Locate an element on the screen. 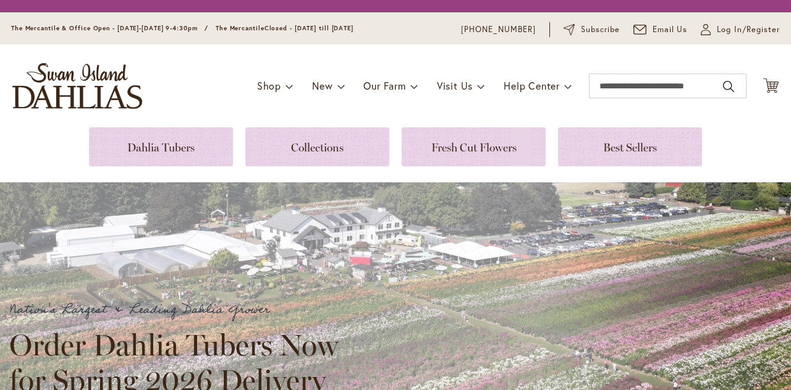 Image resolution: width=791 pixels, height=390 pixels. span: Shop is located at coordinates (269, 85).